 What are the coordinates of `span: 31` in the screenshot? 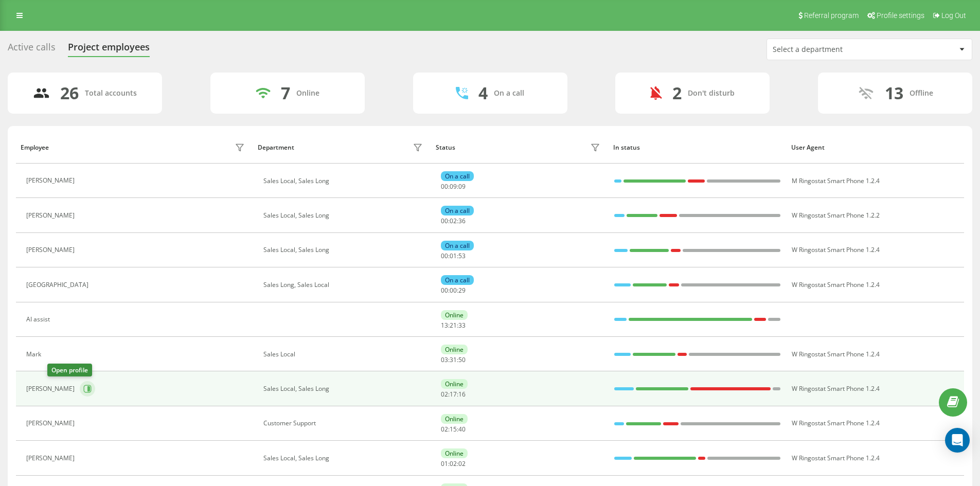 It's located at (453, 360).